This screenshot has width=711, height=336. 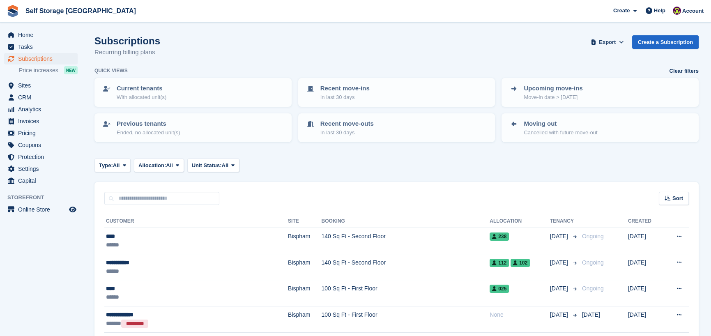 What do you see at coordinates (660, 11) in the screenshot?
I see `span: Help` at bounding box center [660, 11].